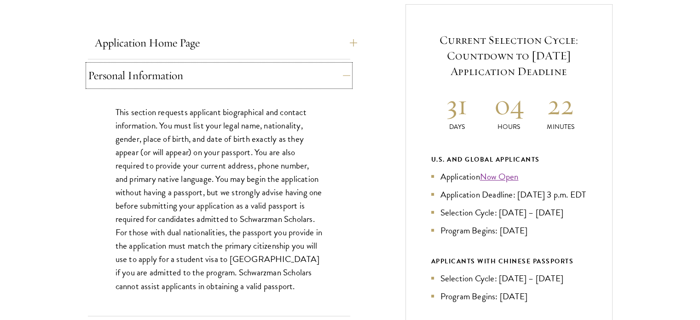  I want to click on p: This section requests applicant biographical and contact information. You must list your legal na..., so click(219, 199).